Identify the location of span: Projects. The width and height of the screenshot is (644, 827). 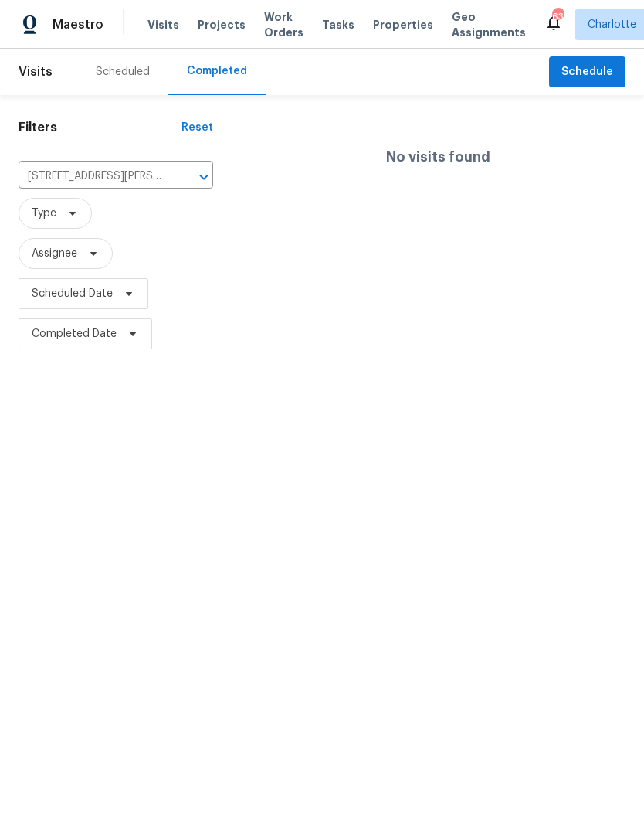
(222, 24).